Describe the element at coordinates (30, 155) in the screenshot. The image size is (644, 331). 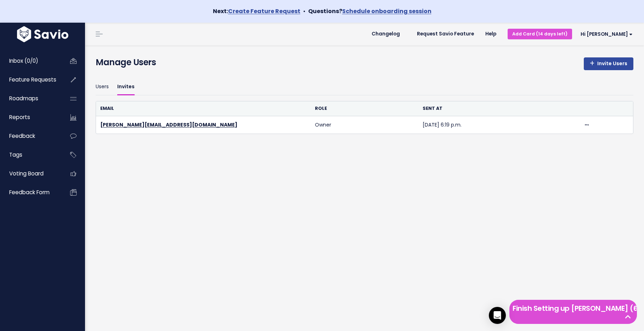
I see `a: Tags` at that location.